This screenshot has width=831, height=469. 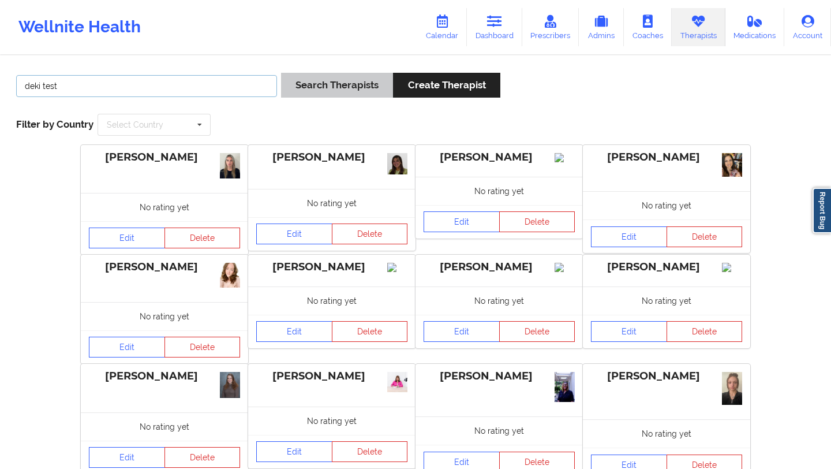 What do you see at coordinates (55, 124) in the screenshot?
I see `span: Filter by Country` at bounding box center [55, 124].